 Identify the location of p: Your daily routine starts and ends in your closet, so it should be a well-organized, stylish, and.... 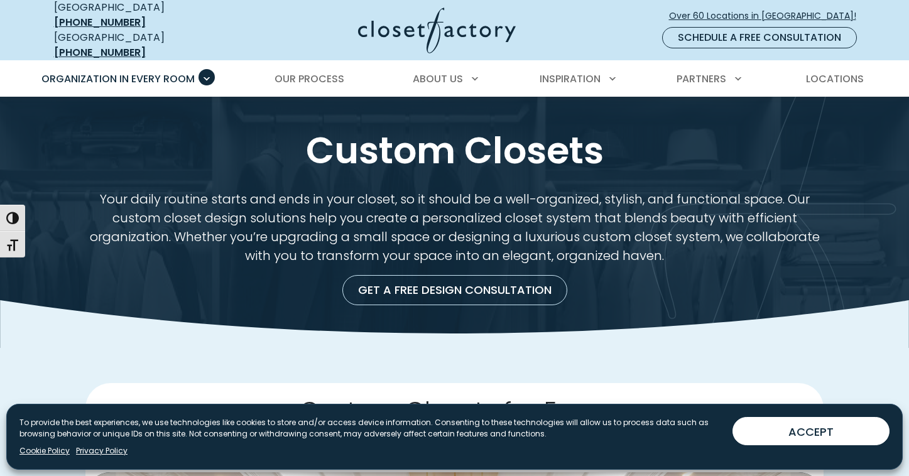
(454, 227).